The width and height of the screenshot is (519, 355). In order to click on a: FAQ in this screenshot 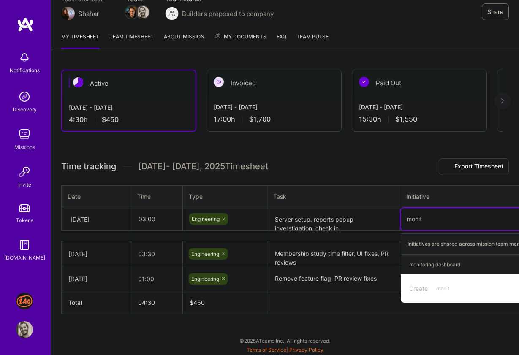, I will do `click(281, 41)`.